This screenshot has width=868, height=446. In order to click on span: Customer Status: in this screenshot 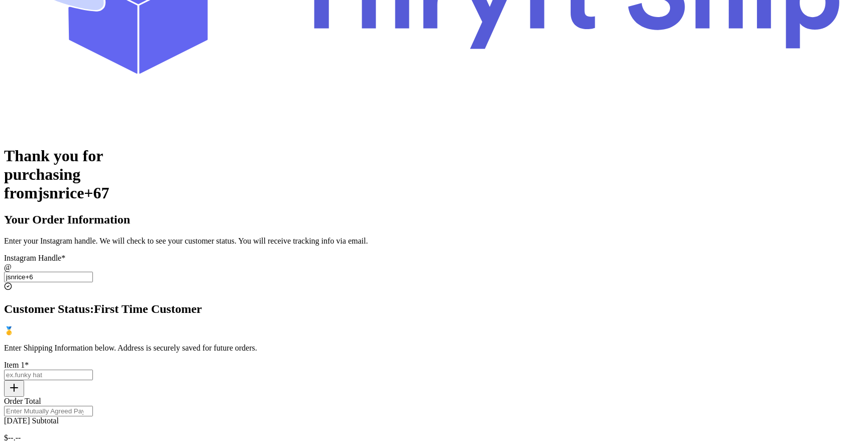, I will do `click(49, 309)`.